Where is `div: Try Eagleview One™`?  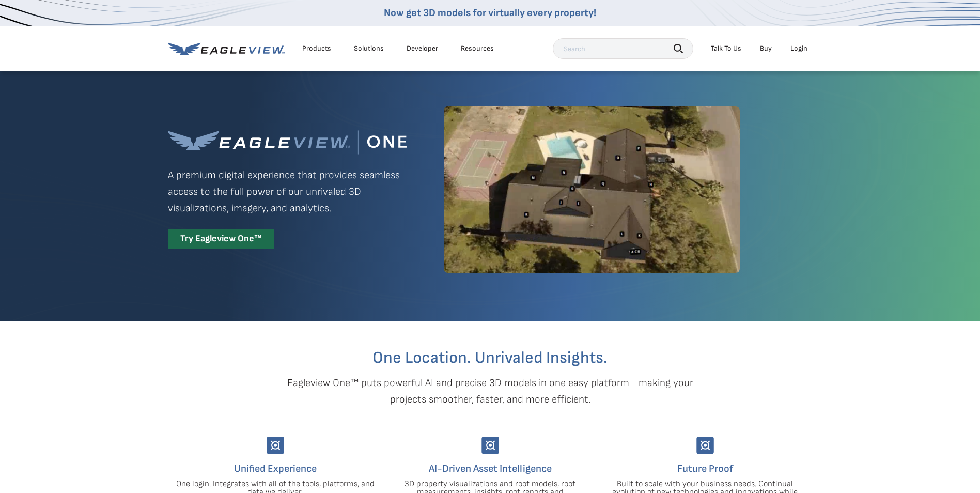
div: Try Eagleview One™ is located at coordinates (221, 239).